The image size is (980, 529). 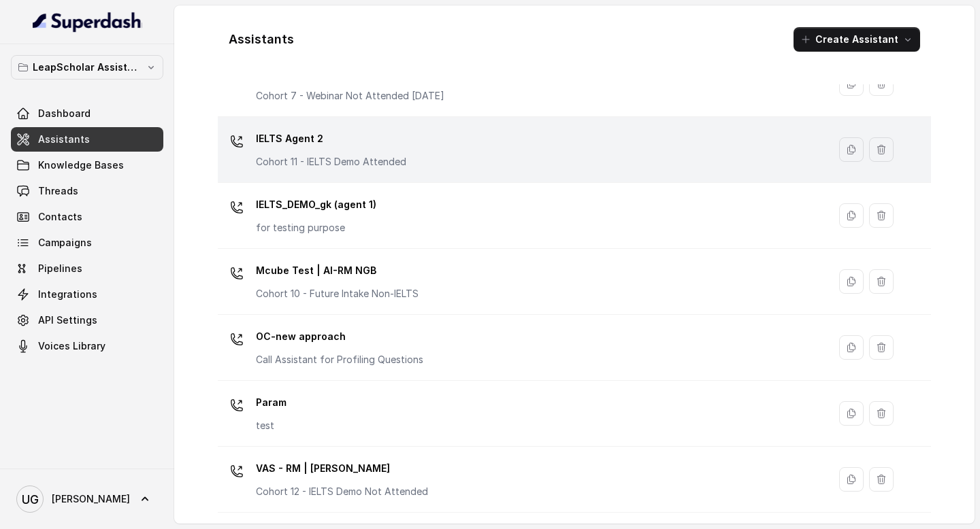 I want to click on span: Threads, so click(x=58, y=192).